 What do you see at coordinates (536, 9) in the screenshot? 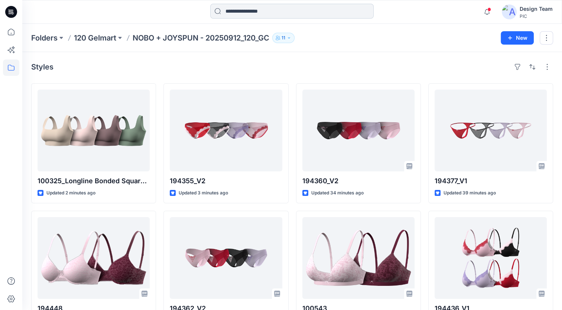
I see `div: Design Team` at bounding box center [536, 9].